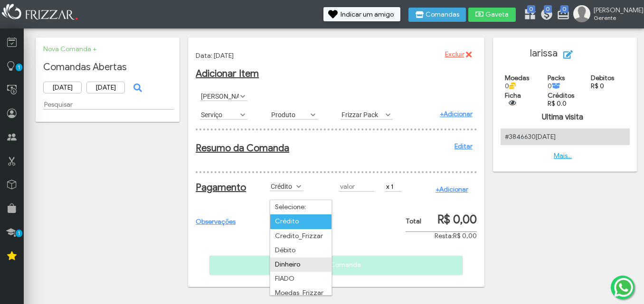  I want to click on a: #3846630, so click(520, 137).